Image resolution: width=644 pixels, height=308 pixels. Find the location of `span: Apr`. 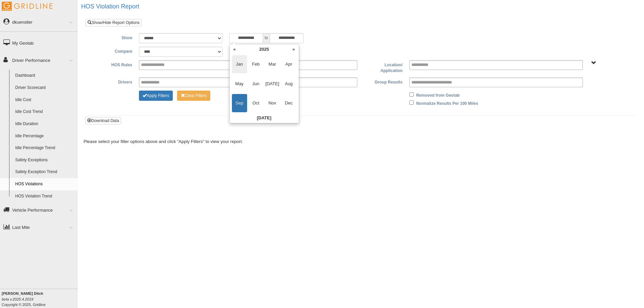

span: Apr is located at coordinates (289, 65).